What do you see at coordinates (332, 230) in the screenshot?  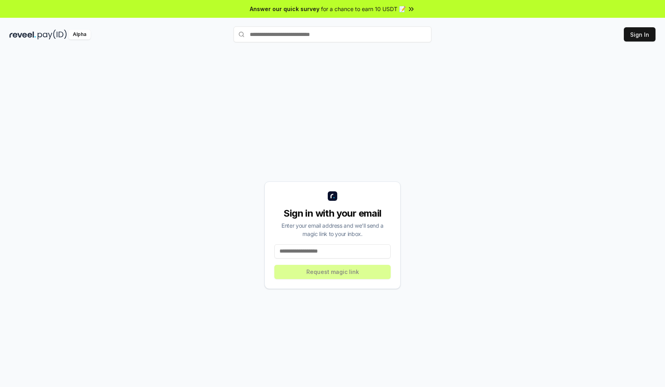 I see `div: Enter your email address and we’ll send a magic link to your inbox.` at bounding box center [332, 230].